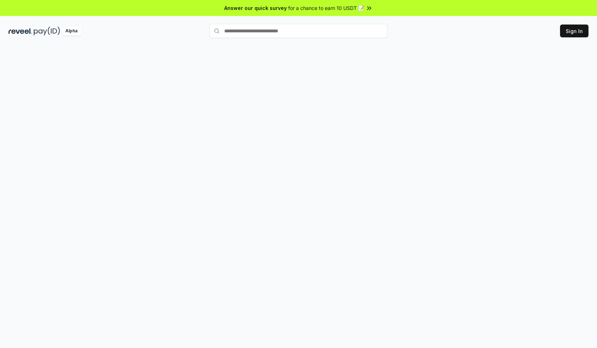 The height and width of the screenshot is (348, 597). Describe the element at coordinates (47, 31) in the screenshot. I see `img: pay_id` at that location.